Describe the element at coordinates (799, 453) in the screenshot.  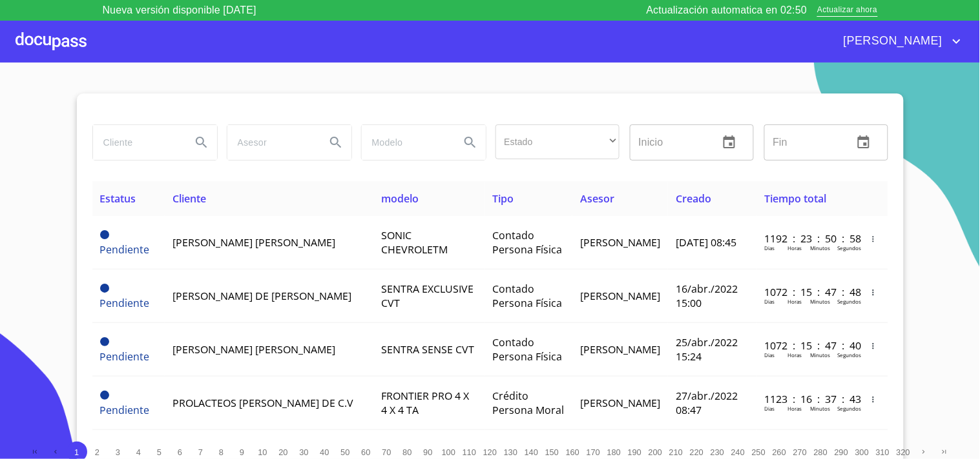
I see `span: 270` at that location.